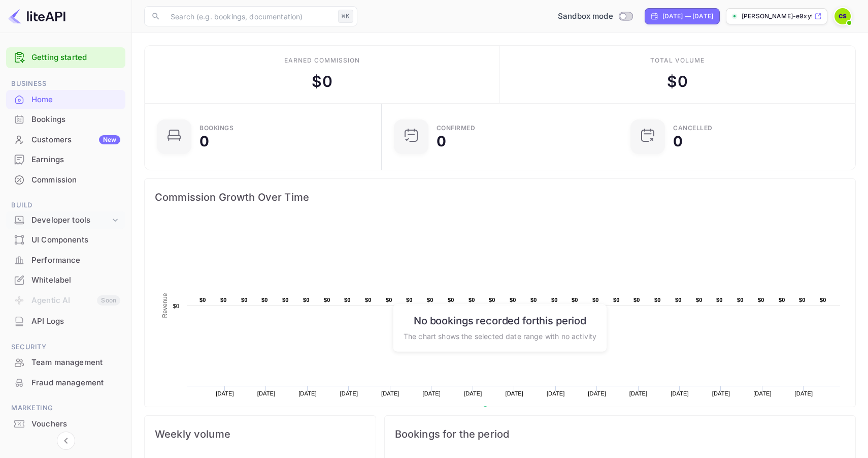 The image size is (868, 458). I want to click on h6: No bookings recorded for this period, so click(500, 320).